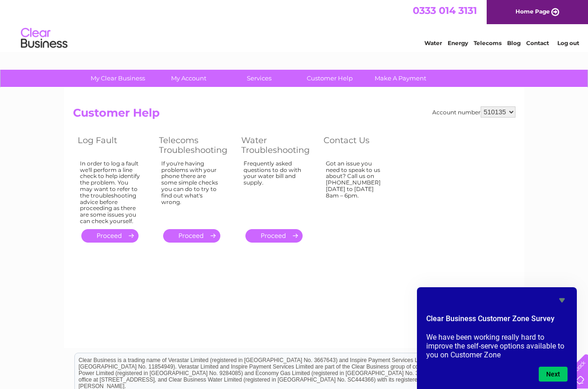  I want to click on a: Customer Help, so click(330, 78).